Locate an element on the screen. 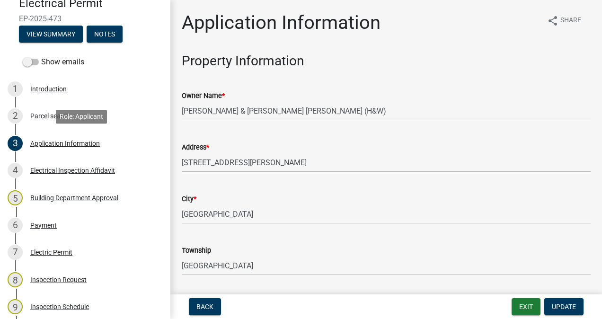 Image resolution: width=602 pixels, height=319 pixels. h1: Application Information is located at coordinates (281, 23).